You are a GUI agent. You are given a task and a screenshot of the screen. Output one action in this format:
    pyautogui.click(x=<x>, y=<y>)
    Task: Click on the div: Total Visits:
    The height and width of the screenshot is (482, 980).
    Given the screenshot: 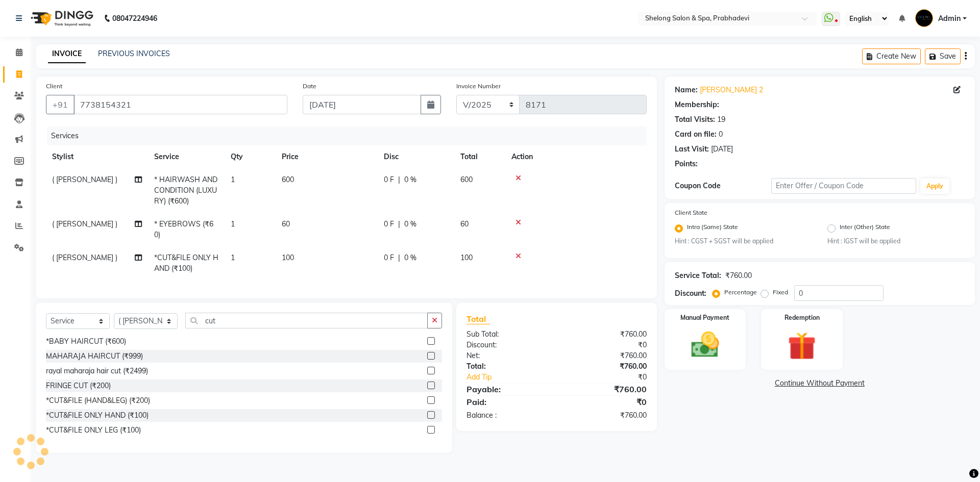 What is the action you would take?
    pyautogui.click(x=695, y=120)
    